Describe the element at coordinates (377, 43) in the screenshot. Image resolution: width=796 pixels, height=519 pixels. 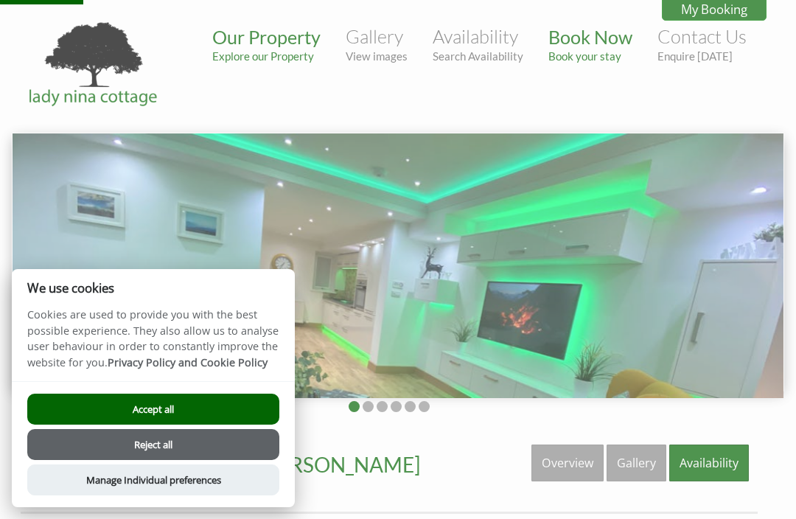
I see `a: GalleryView images` at that location.